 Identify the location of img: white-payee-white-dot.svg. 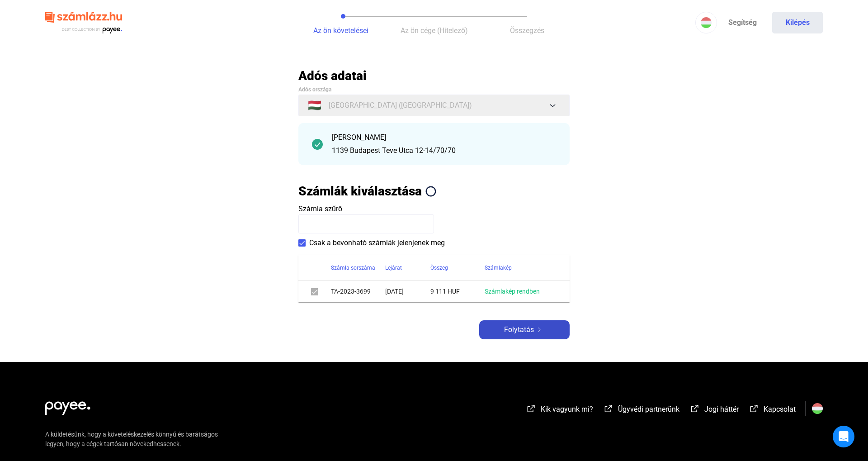
(68, 405).